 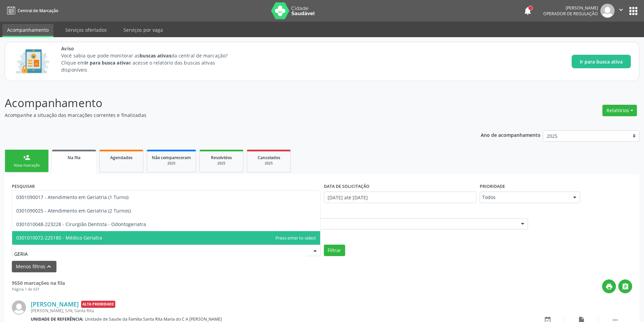 What do you see at coordinates (528, 11) in the screenshot?
I see `button: notifications` at bounding box center [528, 11].